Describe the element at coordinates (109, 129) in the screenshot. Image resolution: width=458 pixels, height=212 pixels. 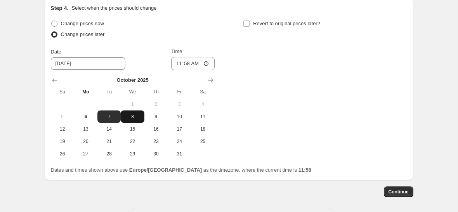
I see `button: Tuesday October 14 2025` at that location.